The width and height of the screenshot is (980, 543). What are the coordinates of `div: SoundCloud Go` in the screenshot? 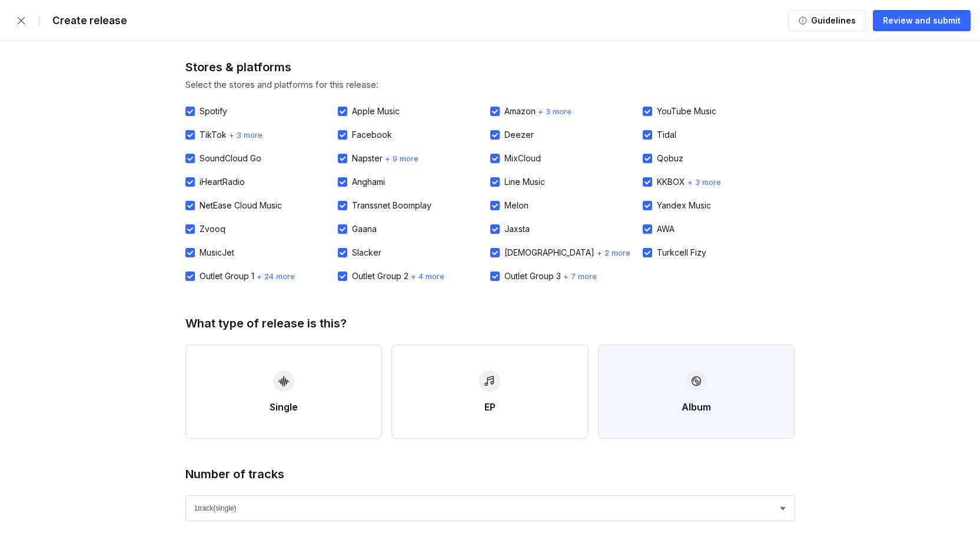 It's located at (230, 158).